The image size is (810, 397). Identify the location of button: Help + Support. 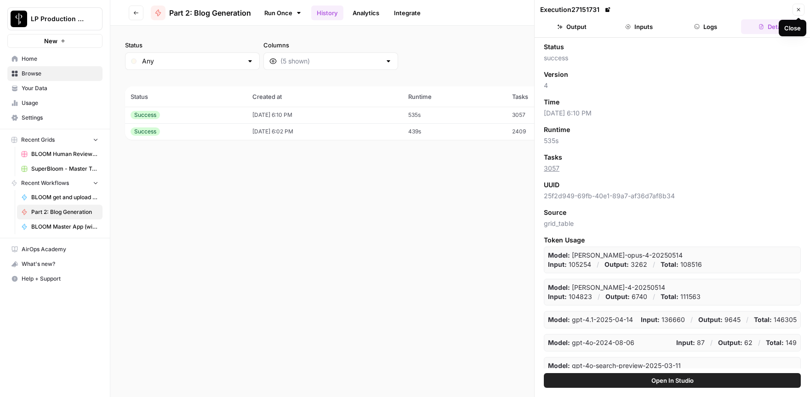
(55, 279).